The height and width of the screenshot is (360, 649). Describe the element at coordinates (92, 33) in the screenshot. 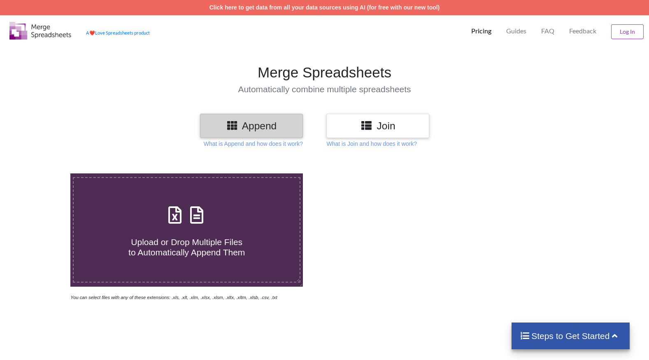

I see `span: heart` at that location.